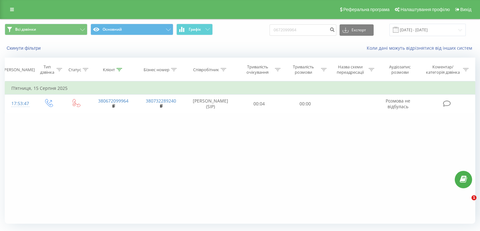 The width and height of the screenshot is (480, 231). Describe the element at coordinates (24, 48) in the screenshot. I see `button: Скинути фільтри` at that location.